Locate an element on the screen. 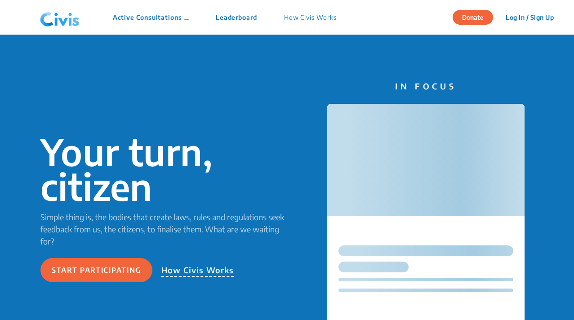 Image resolution: width=574 pixels, height=320 pixels. button: Donate is located at coordinates (473, 17).